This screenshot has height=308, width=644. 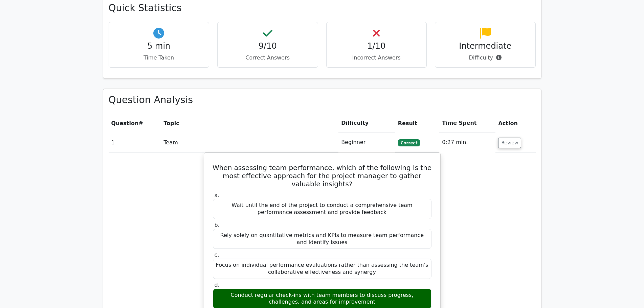 What do you see at coordinates (367, 142) in the screenshot?
I see `td: Beginner` at bounding box center [367, 142].